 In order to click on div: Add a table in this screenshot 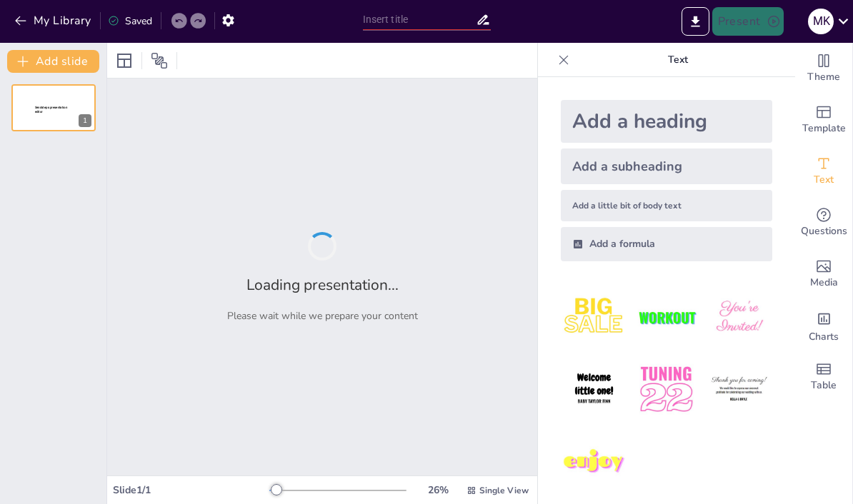, I will do `click(824, 377)`.